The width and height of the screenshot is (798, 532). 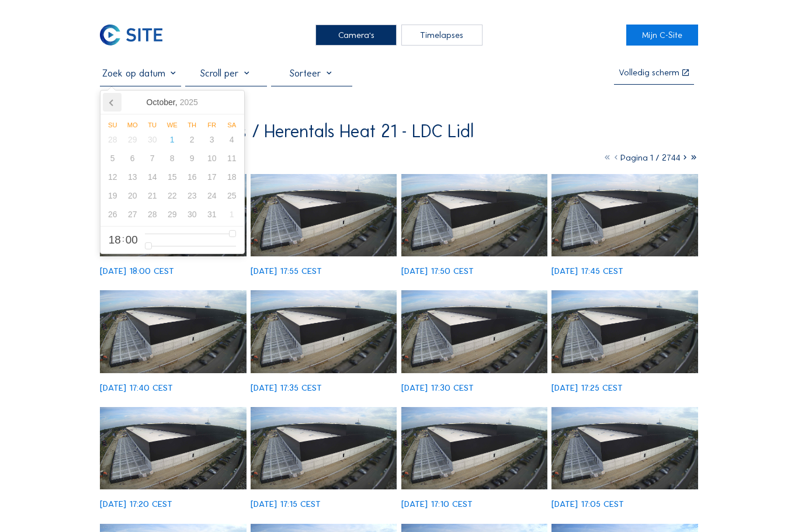 What do you see at coordinates (625, 331) in the screenshot?
I see `img: image_53540525` at bounding box center [625, 331].